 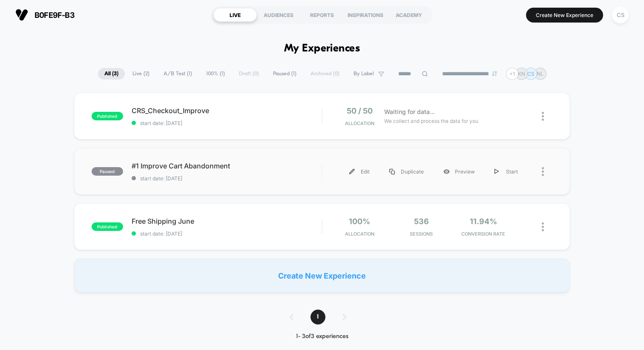 What do you see at coordinates (512, 74) in the screenshot?
I see `div: + 1` at bounding box center [512, 74].